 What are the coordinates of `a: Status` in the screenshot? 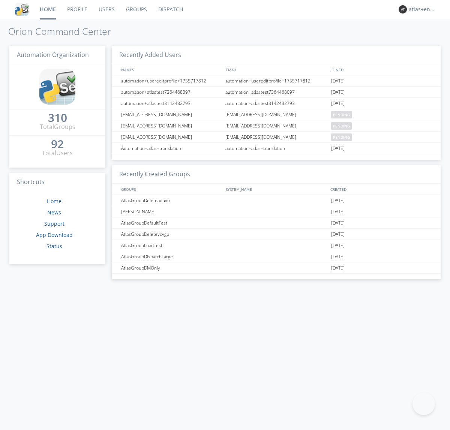 It's located at (54, 246).